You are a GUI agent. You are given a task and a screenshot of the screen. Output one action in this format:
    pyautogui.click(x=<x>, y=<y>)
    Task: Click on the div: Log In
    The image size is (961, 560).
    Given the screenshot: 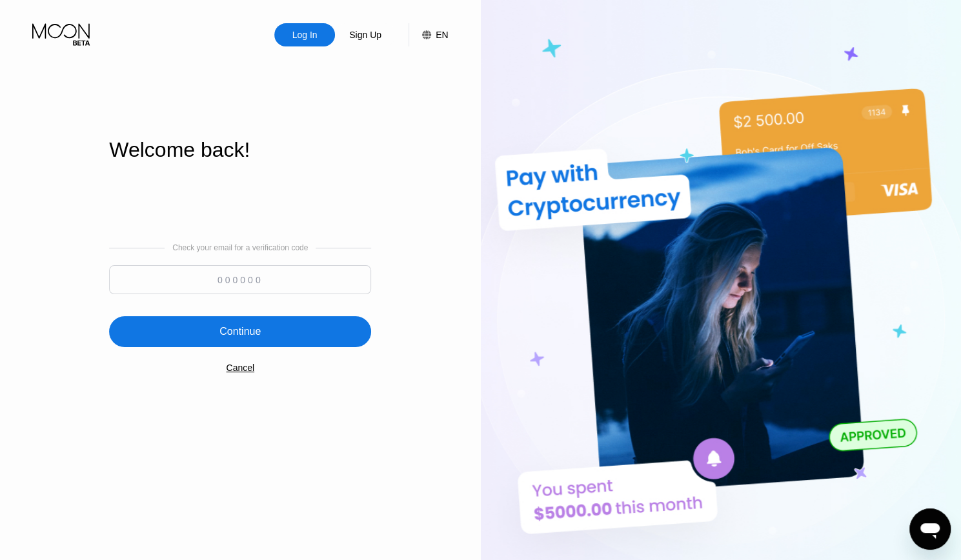 What is the action you would take?
    pyautogui.click(x=305, y=35)
    